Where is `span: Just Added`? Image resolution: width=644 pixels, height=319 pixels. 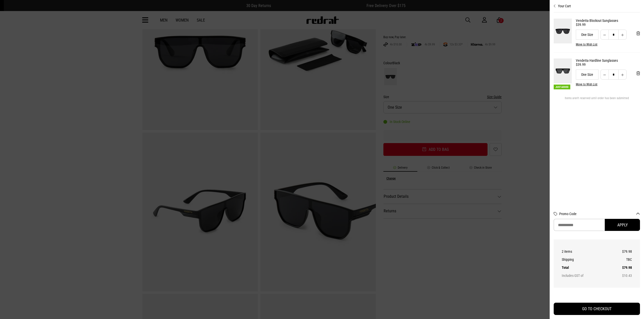 span: Just Added is located at coordinates (562, 87).